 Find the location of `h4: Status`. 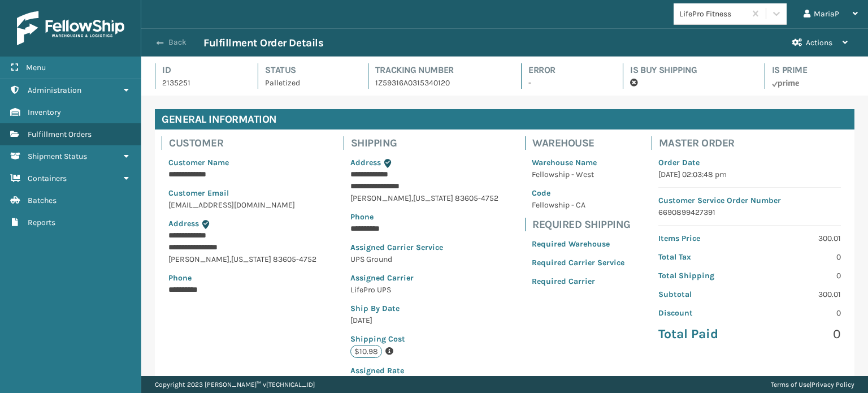

h4: Status is located at coordinates (306, 70).